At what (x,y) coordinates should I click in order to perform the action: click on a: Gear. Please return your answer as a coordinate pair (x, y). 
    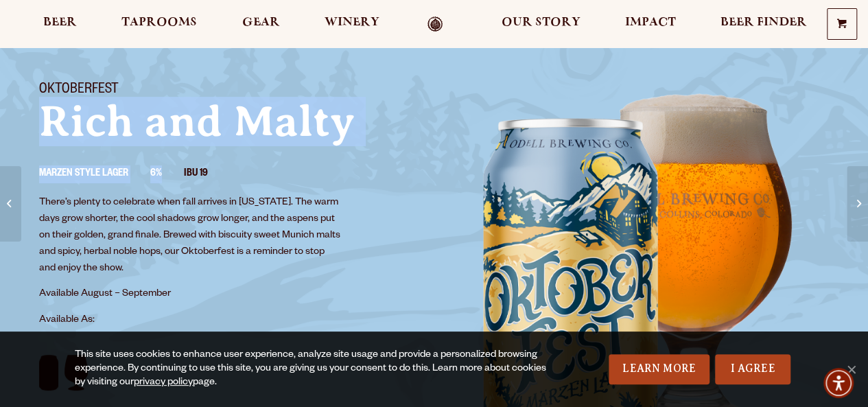
    Looking at the image, I should click on (261, 24).